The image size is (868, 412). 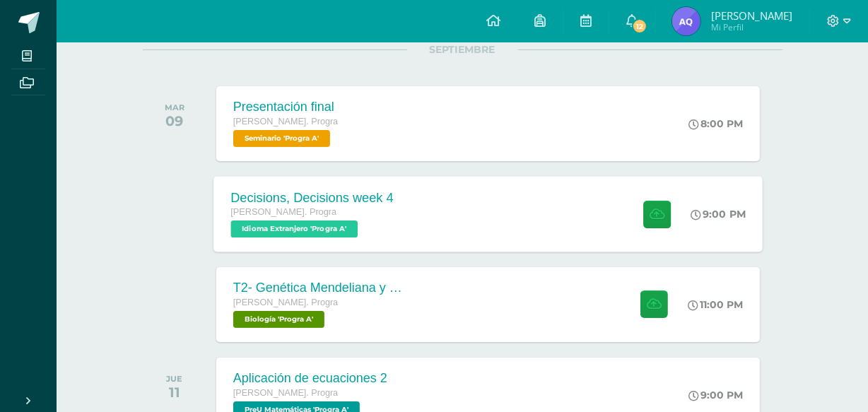 What do you see at coordinates (686, 22) in the screenshot?
I see `img: da12b5e6dd27892c61b2e9bff2597760.png` at bounding box center [686, 22].